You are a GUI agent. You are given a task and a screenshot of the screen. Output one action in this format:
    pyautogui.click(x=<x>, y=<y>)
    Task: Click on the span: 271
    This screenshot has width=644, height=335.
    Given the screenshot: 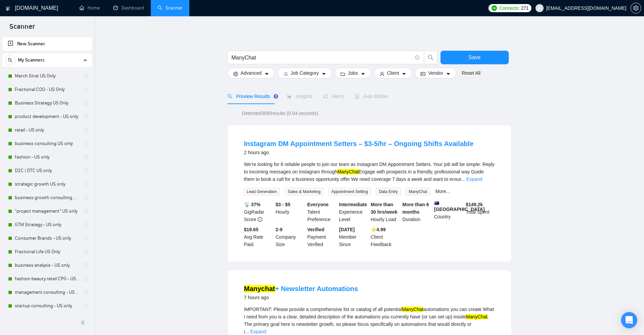 What is the action you would take?
    pyautogui.click(x=525, y=8)
    